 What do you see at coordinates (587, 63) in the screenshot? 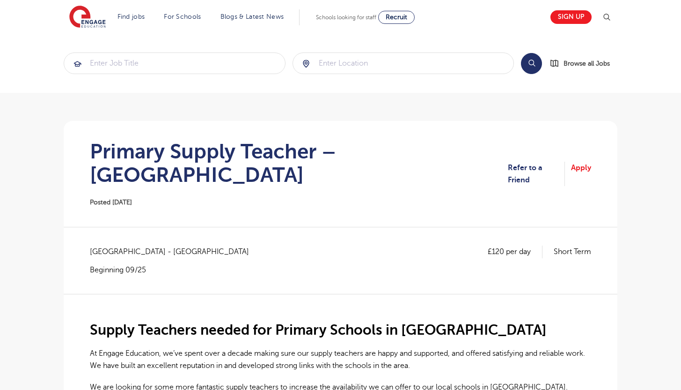
I see `span: Browse all Jobs` at bounding box center [587, 63].